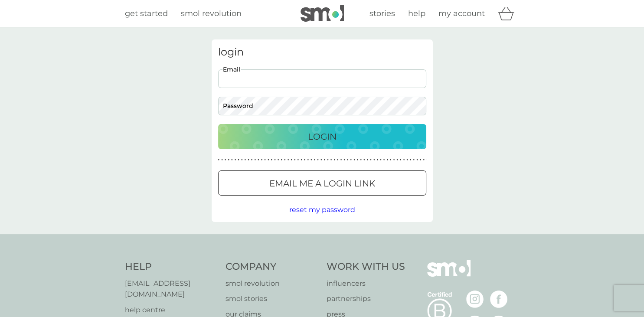  Describe the element at coordinates (322, 136) in the screenshot. I see `p: Login` at that location.